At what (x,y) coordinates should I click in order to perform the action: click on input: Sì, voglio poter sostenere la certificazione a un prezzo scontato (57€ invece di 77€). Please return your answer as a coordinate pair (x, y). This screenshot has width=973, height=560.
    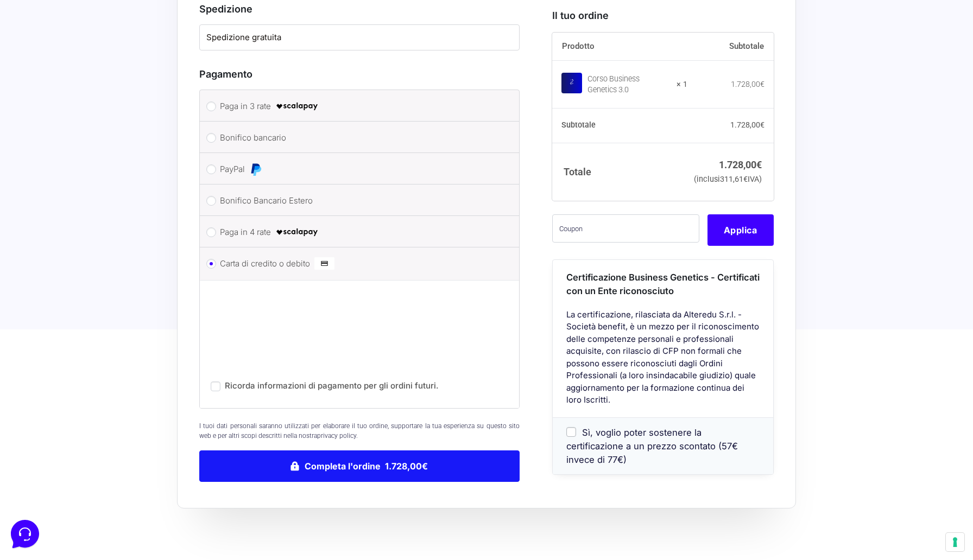
    Looking at the image, I should click on (571, 432).